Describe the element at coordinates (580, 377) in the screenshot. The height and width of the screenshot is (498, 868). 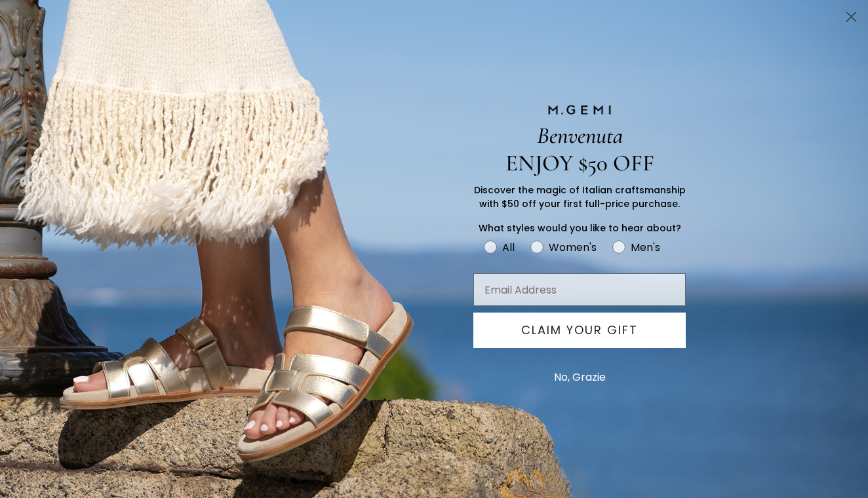
I see `button: No, Grazie` at that location.